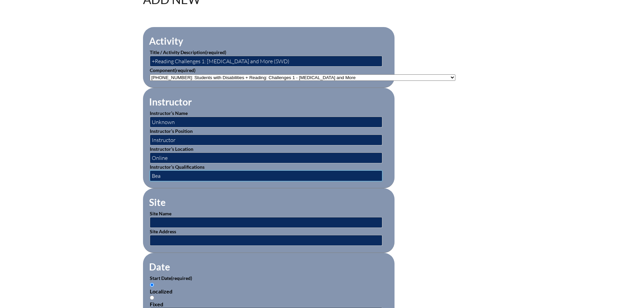  Describe the element at coordinates (152, 285) in the screenshot. I see `input: Localized` at that location.